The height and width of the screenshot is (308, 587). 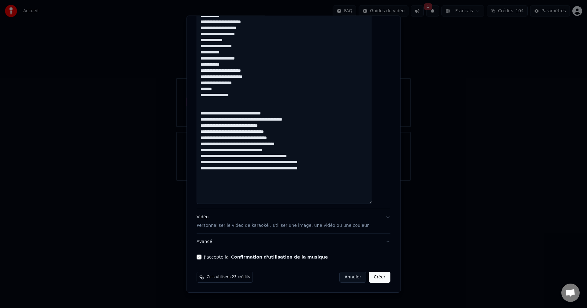 I want to click on button: Annuler, so click(x=353, y=277).